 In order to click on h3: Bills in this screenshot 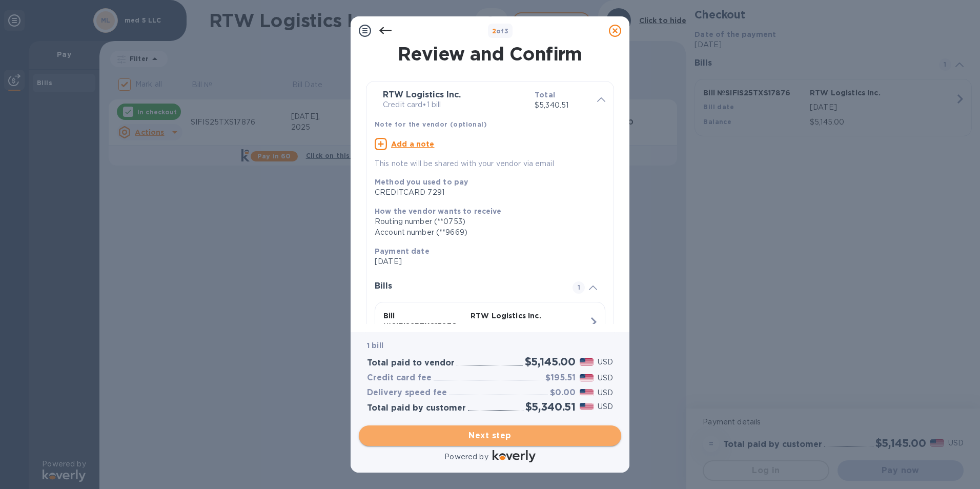, I will do `click(467, 286)`.